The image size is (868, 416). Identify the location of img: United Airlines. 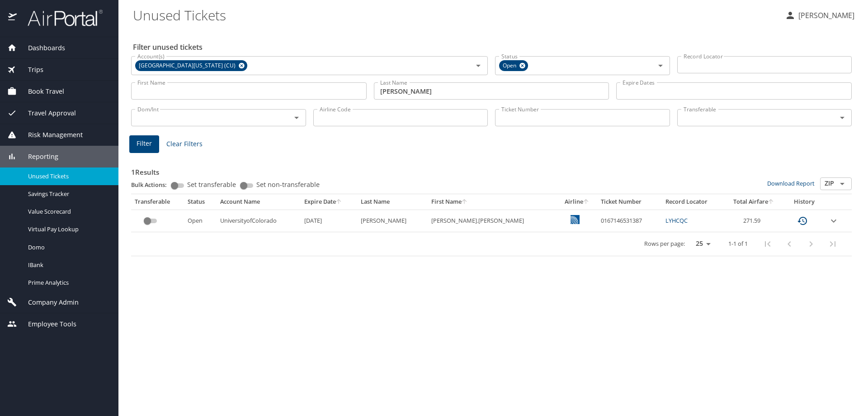
(575, 220).